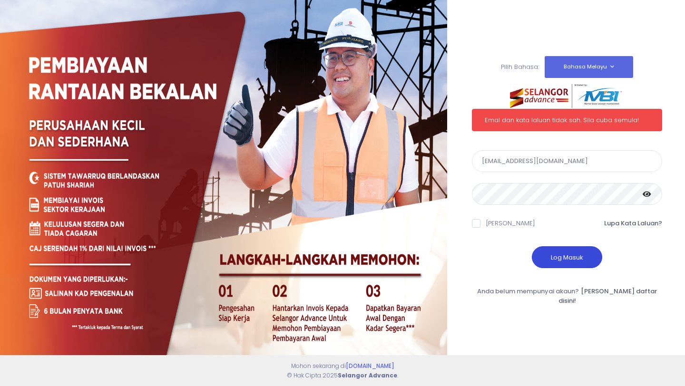 Image resolution: width=685 pixels, height=386 pixels. What do you see at coordinates (589, 67) in the screenshot?
I see `button: Bahasa Melayu` at bounding box center [589, 67].